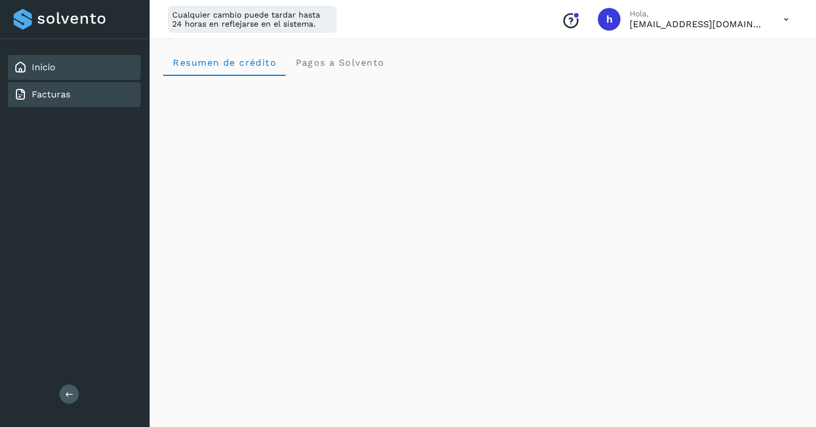 The height and width of the screenshot is (427, 816). Describe the element at coordinates (44, 67) in the screenshot. I see `a: Inicio` at that location.